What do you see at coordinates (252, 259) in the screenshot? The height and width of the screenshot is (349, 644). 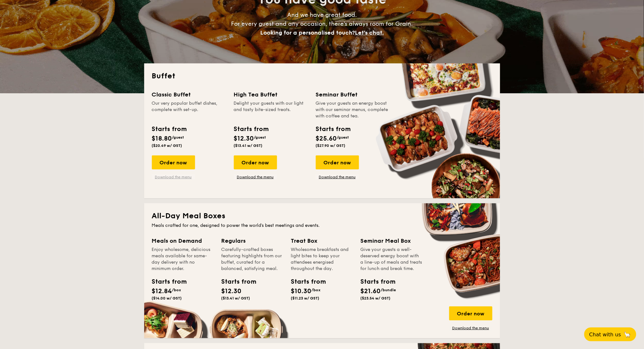 I see `div: Carefully-crafted boxes featuring highlights from our buffet, curated for a balanced, satisfying ...` at bounding box center [252, 259].